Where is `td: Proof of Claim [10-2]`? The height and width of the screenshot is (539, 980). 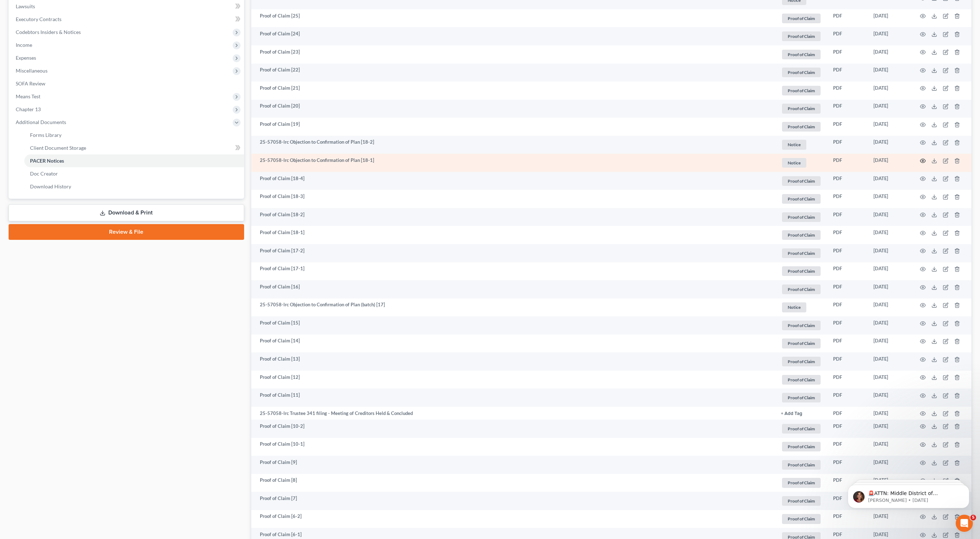
td: Proof of Claim [10-2] is located at coordinates (513, 429).